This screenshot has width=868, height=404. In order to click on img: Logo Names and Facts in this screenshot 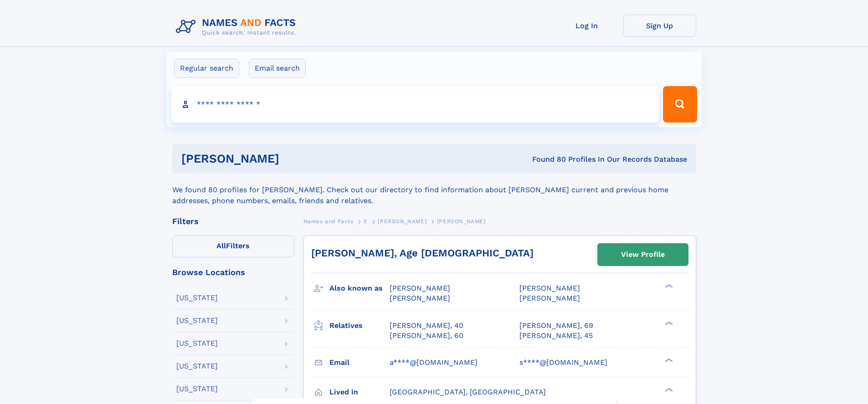, I will do `click(237, 26)`.